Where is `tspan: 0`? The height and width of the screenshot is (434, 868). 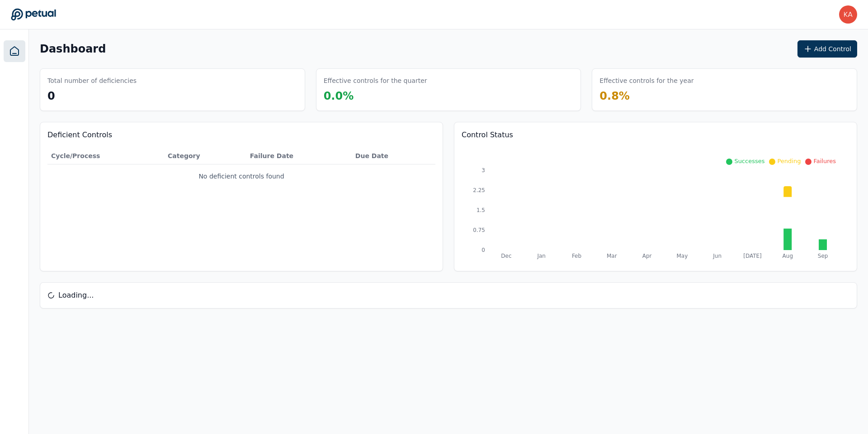 tspan: 0 is located at coordinates (483, 250).